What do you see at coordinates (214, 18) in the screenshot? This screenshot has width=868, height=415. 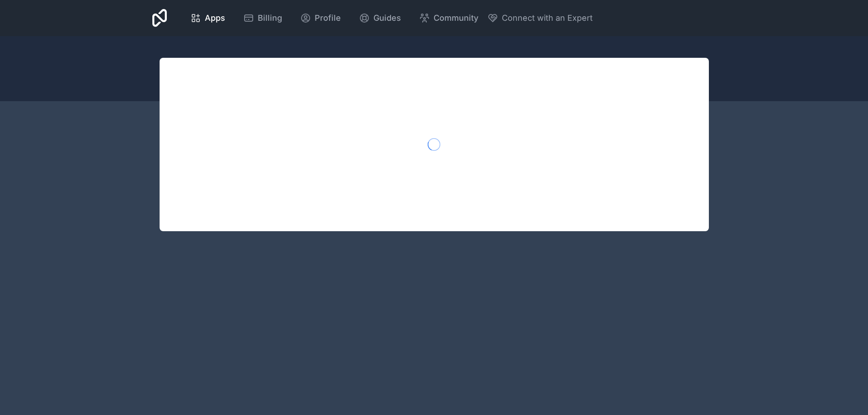 I see `span: Apps` at bounding box center [214, 18].